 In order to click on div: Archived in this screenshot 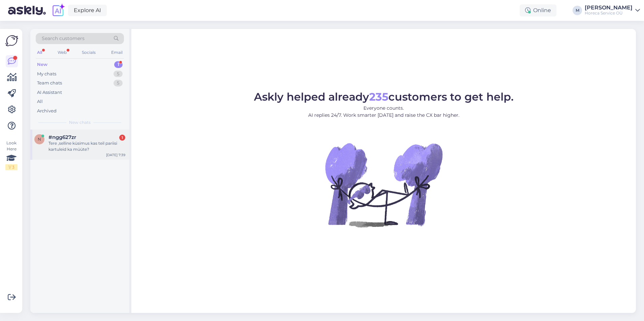, I will do `click(47, 111)`.